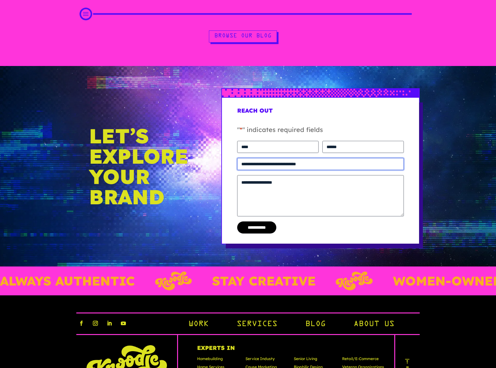 This screenshot has height=368, width=496. Describe the element at coordinates (243, 37) in the screenshot. I see `a: Browse Our Blog` at that location.